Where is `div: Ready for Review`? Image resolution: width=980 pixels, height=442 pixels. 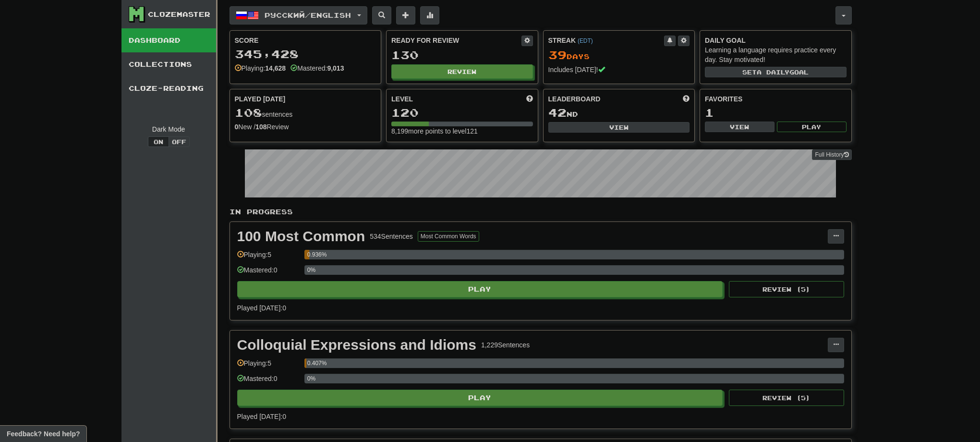
div: Ready for Review is located at coordinates (456, 40).